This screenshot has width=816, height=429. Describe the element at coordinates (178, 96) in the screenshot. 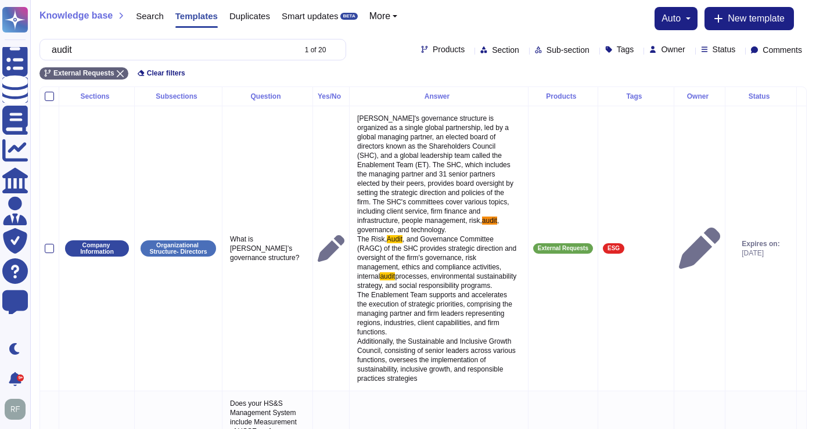

I see `div: Subsections` at that location.